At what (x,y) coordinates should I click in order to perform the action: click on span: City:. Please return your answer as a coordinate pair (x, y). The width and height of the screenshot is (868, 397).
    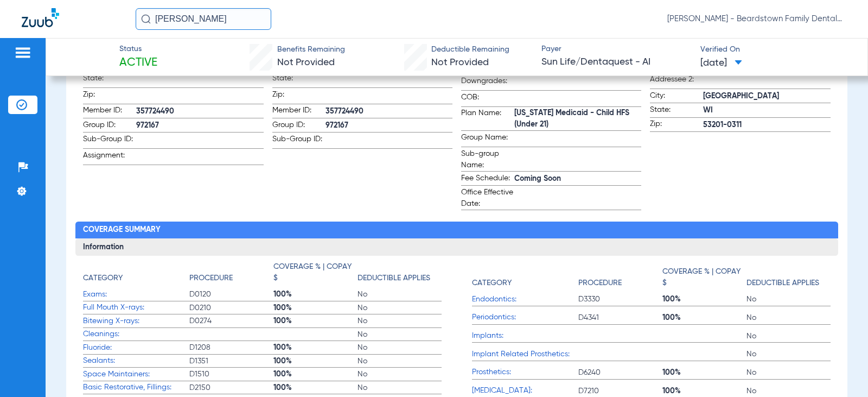
    Looking at the image, I should click on (677, 96).